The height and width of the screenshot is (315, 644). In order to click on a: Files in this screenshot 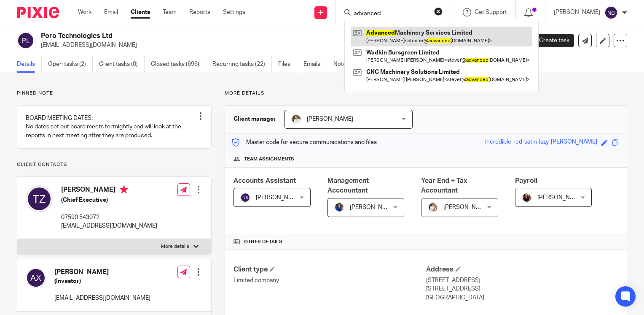, I will do `click(287, 64)`.